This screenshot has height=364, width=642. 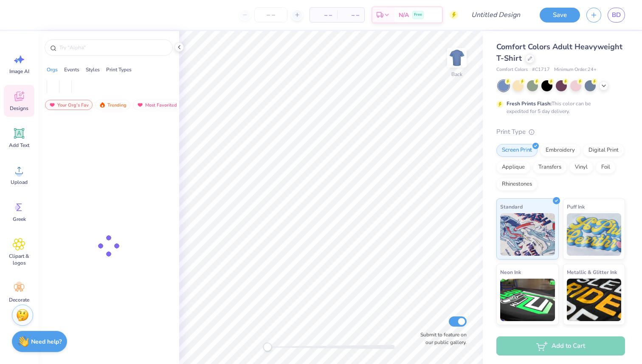 What do you see at coordinates (559, 108) in the screenshot?
I see `div: This color can be expedited for 5 day delivery.` at bounding box center [559, 108].